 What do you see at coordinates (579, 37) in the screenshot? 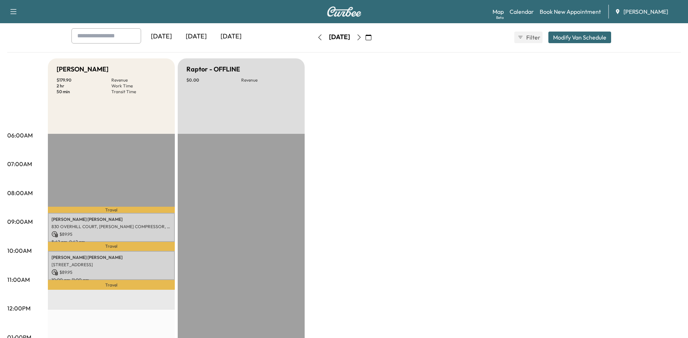
I see `button: Modify Van Schedule` at bounding box center [579, 37].